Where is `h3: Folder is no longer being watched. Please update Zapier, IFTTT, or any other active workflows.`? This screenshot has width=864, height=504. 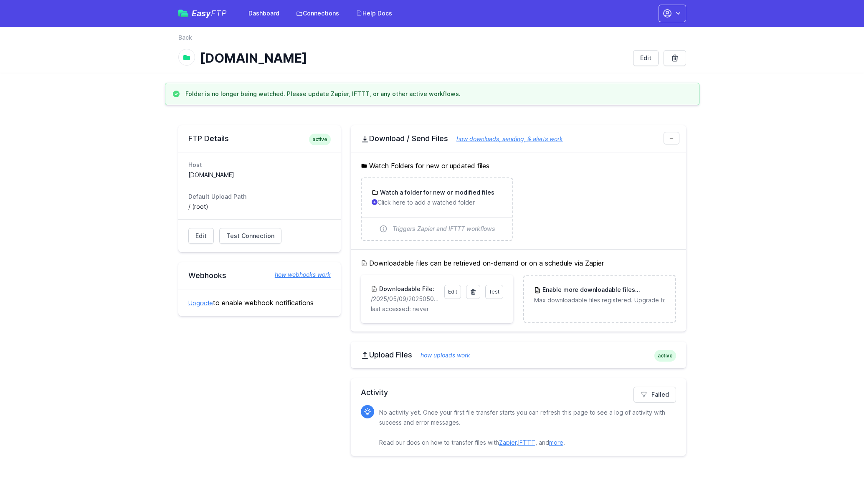 h3: Folder is no longer being watched. Please update Zapier, IFTTT, or any other active workflows. is located at coordinates (323, 94).